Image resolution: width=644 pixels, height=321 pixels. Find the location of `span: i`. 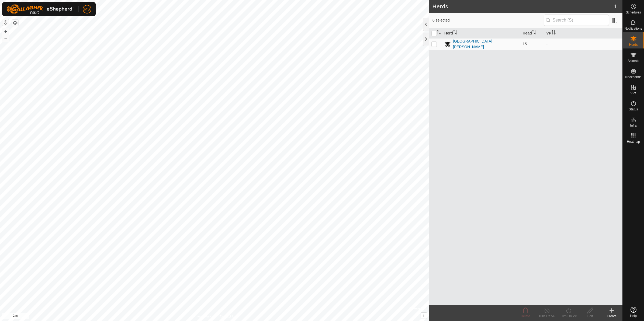

span: i is located at coordinates (424, 316).